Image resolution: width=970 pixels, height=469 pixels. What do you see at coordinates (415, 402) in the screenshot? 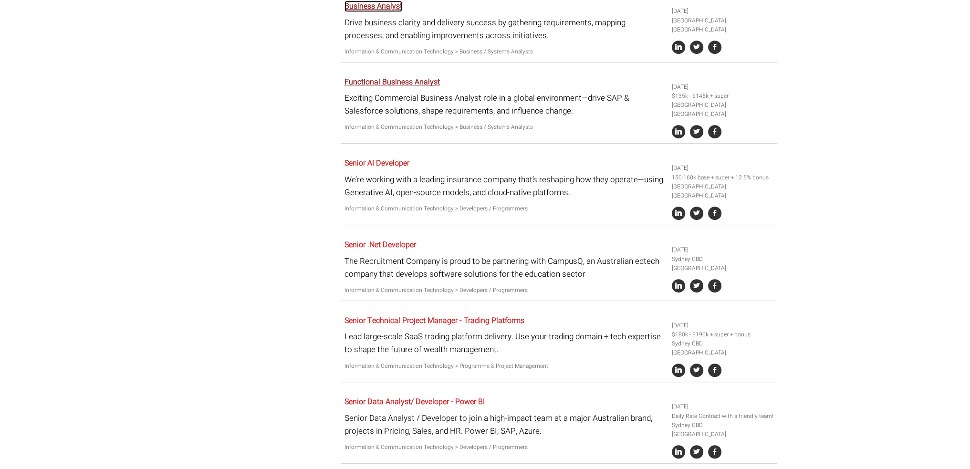
I see `a: Senior Data Analyst/ Developer - Power BI` at bounding box center [415, 402].